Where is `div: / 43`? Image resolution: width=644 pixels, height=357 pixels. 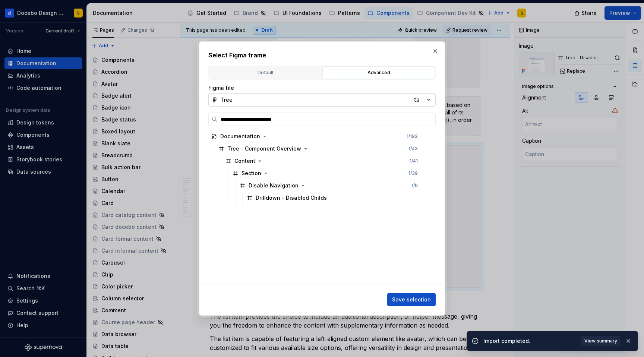
div: / 43 is located at coordinates (413, 149).